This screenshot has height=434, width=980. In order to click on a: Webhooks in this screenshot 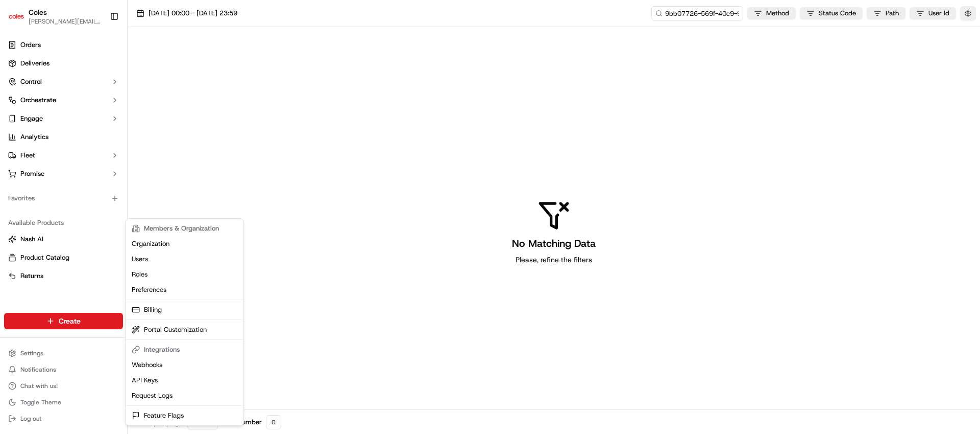, I will do `click(184, 365)`.